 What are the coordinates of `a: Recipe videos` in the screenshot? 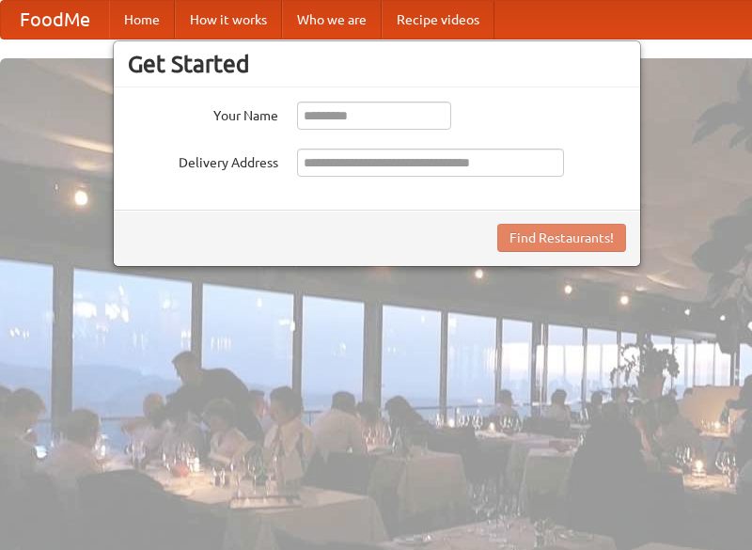 It's located at (438, 20).